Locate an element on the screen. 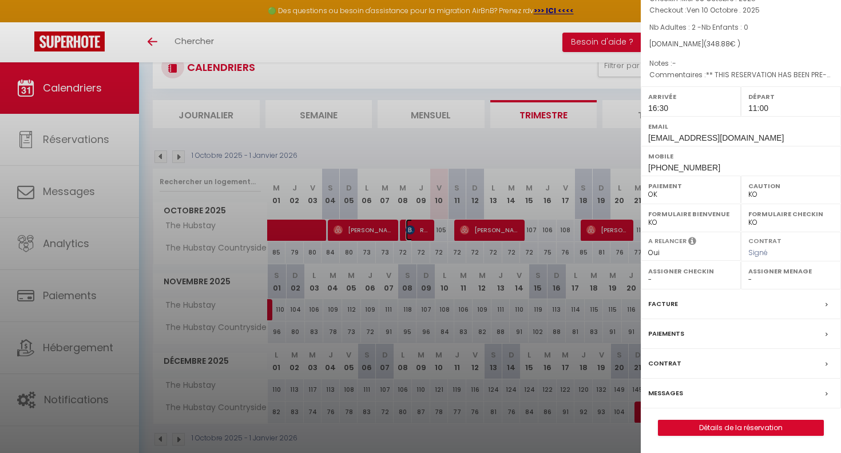 The image size is (841, 453). label: A relancer is located at coordinates (667, 241).